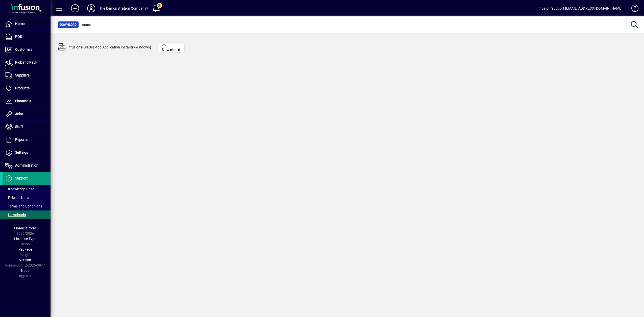 Image resolution: width=644 pixels, height=317 pixels. I want to click on span: Pick and Pack, so click(26, 62).